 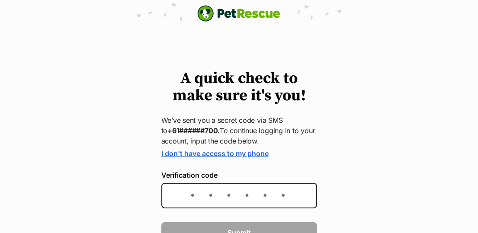 I want to click on img: logo-e224e6f780fb5917bec1dbf3a21bbac754714ae5b6737aabdf751b685950b380.svg, so click(x=239, y=13).